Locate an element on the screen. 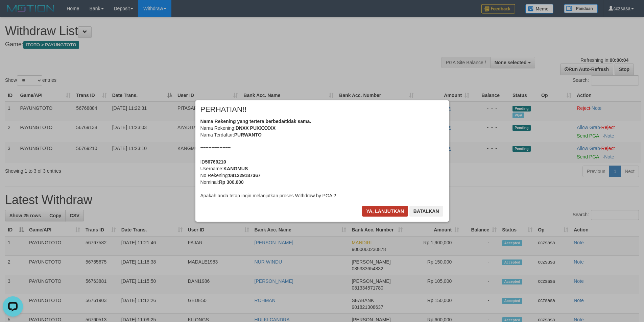 Image resolution: width=644 pixels, height=322 pixels. b: DNXX PUXXXXXX is located at coordinates (256, 128).